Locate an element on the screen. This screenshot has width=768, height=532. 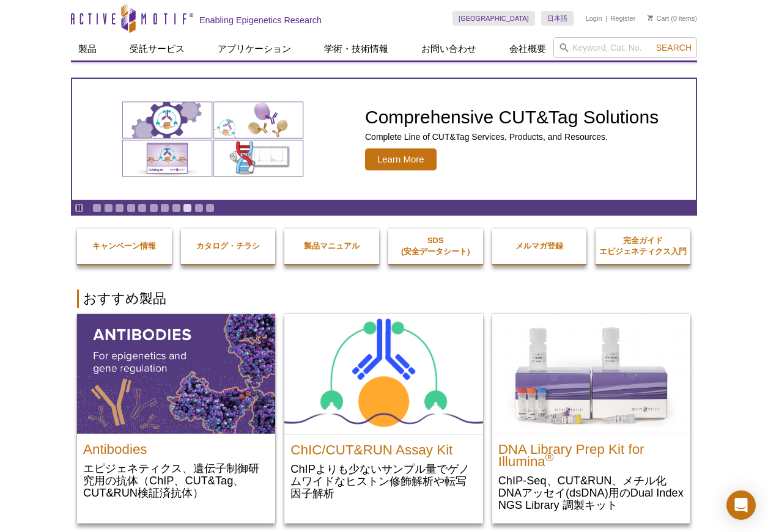
a: キャンペーン情報 is located at coordinates (124, 246).